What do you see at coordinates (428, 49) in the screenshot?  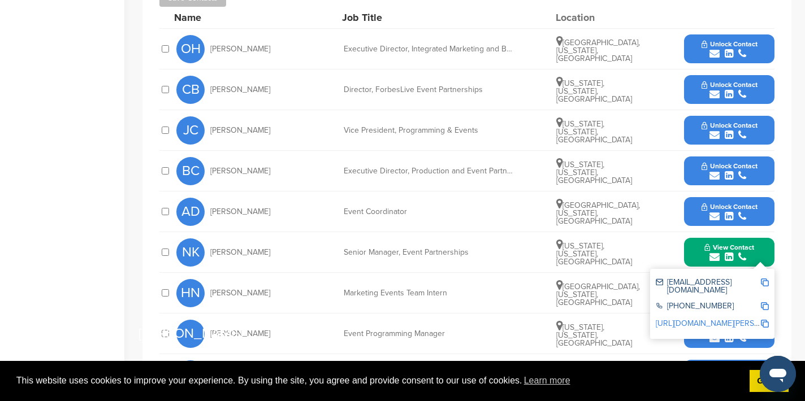 I see `div: Executive Director, Integrated Marketing and B2B/B2C Brand Strategy` at bounding box center [428, 49].